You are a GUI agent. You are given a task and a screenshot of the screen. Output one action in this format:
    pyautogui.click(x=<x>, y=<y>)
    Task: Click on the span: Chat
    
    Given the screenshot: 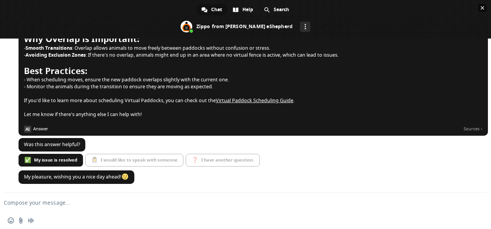 What is the action you would take?
    pyautogui.click(x=217, y=10)
    